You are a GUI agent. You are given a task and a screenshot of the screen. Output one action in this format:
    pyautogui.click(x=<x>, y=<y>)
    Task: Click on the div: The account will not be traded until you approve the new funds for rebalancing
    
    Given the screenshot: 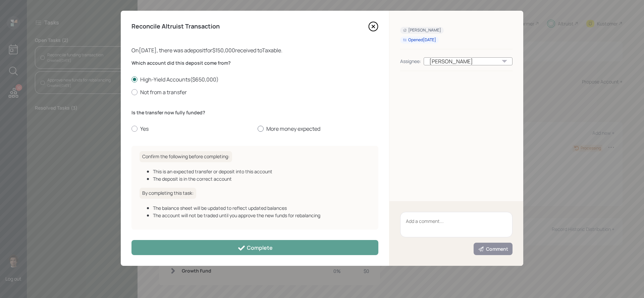 What is the action you would take?
    pyautogui.click(x=261, y=215)
    